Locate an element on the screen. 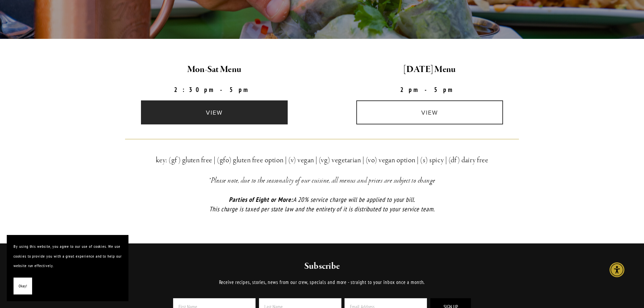  p: By using this website, you agree to our use of cookies. We use cookies to provide you with a grea... is located at coordinates (68, 256).